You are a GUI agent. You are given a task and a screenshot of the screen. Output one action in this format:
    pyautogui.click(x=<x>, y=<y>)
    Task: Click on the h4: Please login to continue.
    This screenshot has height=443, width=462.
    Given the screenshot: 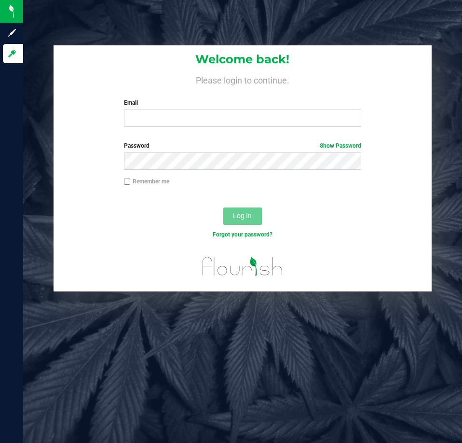 What is the action you would take?
    pyautogui.click(x=242, y=79)
    